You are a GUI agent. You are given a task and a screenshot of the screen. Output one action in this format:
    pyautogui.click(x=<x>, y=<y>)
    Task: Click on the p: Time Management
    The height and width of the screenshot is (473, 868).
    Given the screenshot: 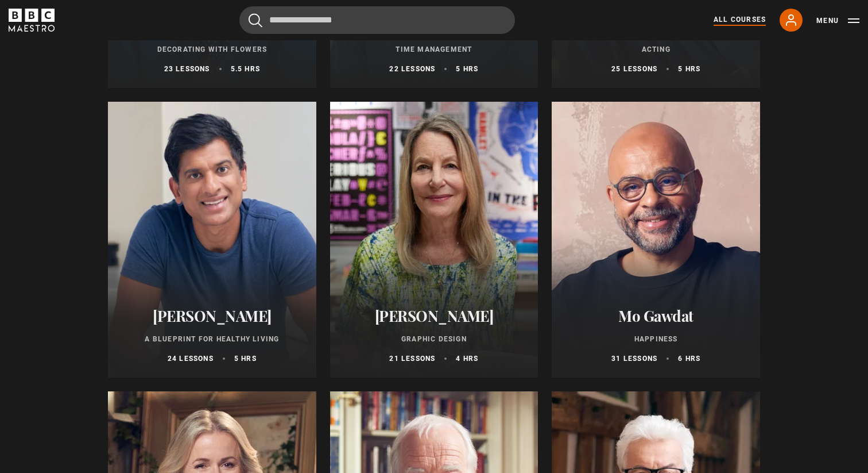 What is the action you would take?
    pyautogui.click(x=434, y=49)
    